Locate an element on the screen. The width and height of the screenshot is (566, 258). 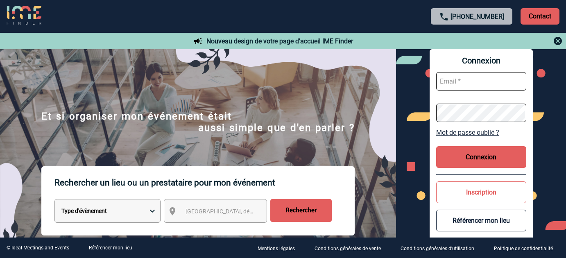
button: Inscription is located at coordinates (481, 192).